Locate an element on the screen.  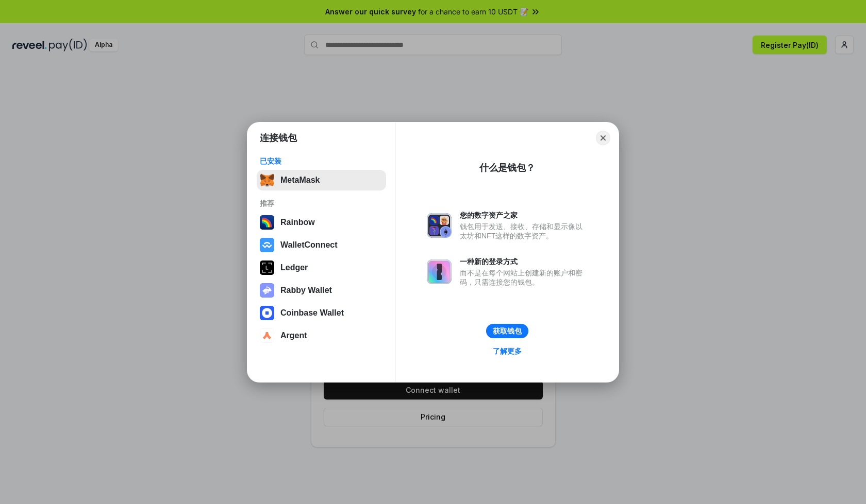
img: svg+xml,%3Csvg%20xmlns%3D%22http%3A%2F%2Fwww.w3.org%2F2000%2Fsvg%22%20width%3D%2228%22%20height%3... is located at coordinates (267, 268).